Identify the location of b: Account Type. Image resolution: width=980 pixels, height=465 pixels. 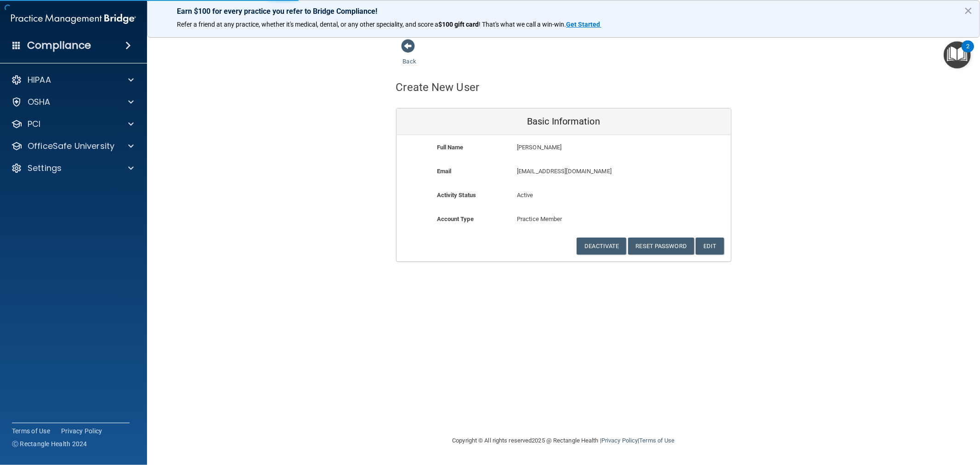
(456, 219).